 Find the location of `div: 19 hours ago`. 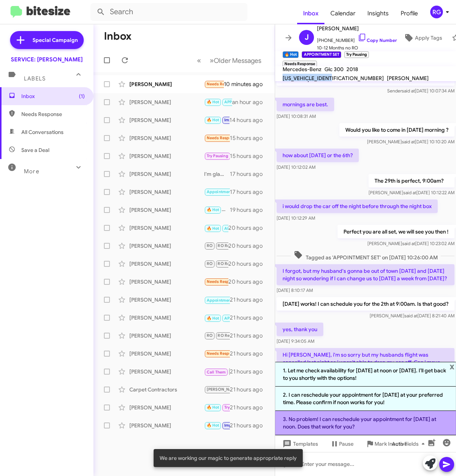

div: 19 hours ago is located at coordinates (249, 210).